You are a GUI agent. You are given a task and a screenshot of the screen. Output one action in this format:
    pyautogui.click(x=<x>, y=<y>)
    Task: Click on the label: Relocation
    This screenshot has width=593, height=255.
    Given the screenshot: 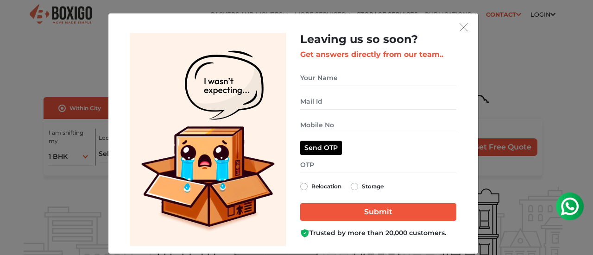 What is the action you would take?
    pyautogui.click(x=326, y=187)
    